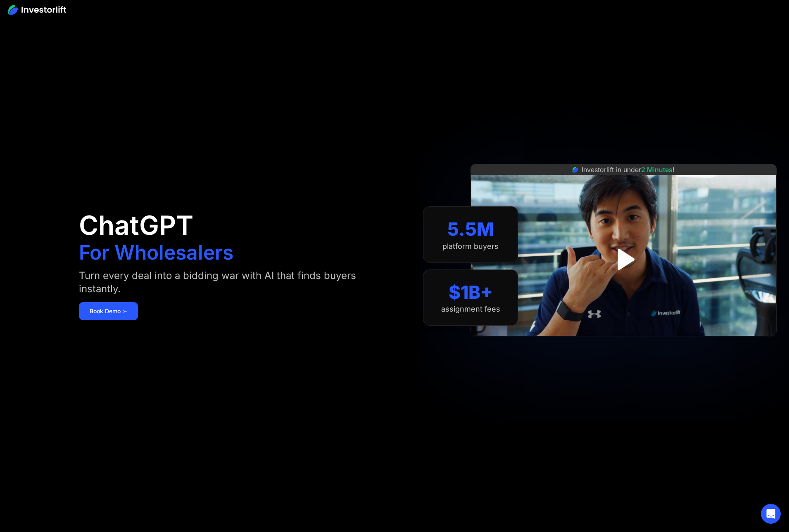 The image size is (789, 532). I want to click on h1: ChatGPT, so click(136, 225).